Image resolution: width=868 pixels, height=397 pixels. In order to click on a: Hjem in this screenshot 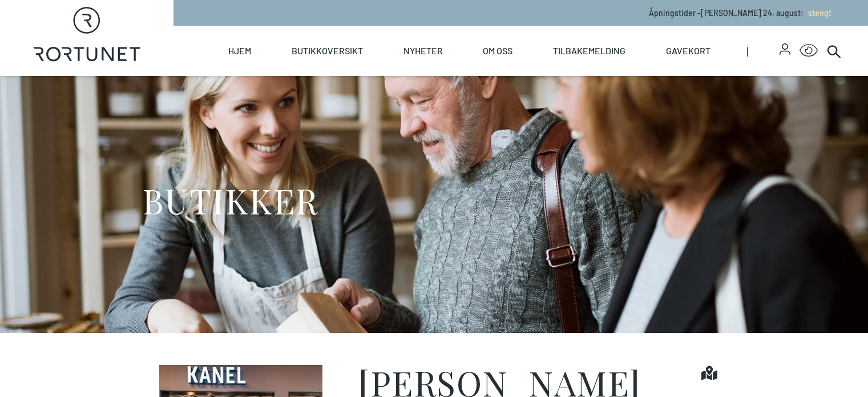, I will do `click(240, 51)`.